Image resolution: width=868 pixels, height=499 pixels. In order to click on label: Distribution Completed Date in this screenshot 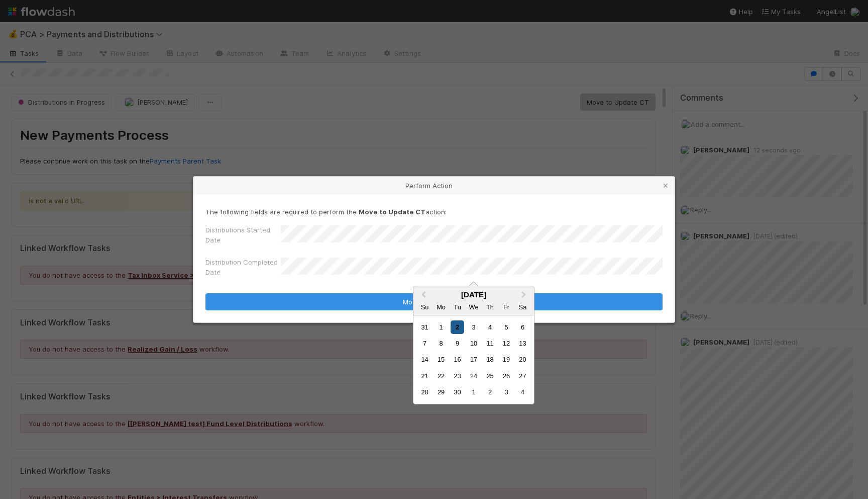, I will do `click(243, 267)`.